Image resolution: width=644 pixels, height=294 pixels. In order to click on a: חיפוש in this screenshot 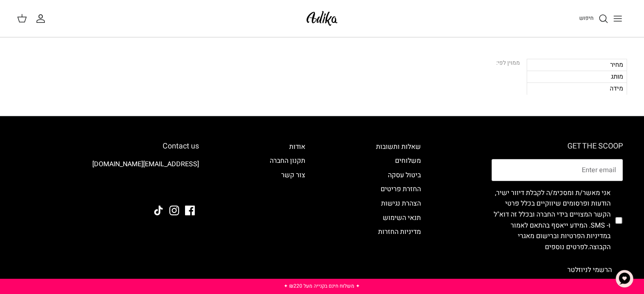, I will do `click(594, 19)`.